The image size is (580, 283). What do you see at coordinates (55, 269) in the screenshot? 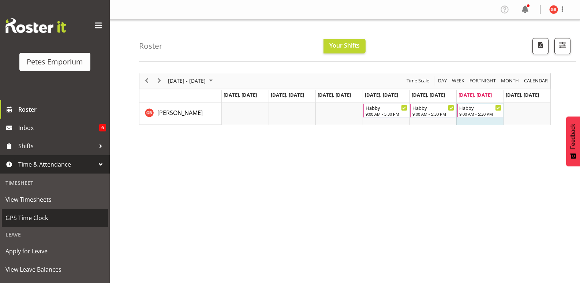
I see `span: View Leave Balances` at bounding box center [55, 269].